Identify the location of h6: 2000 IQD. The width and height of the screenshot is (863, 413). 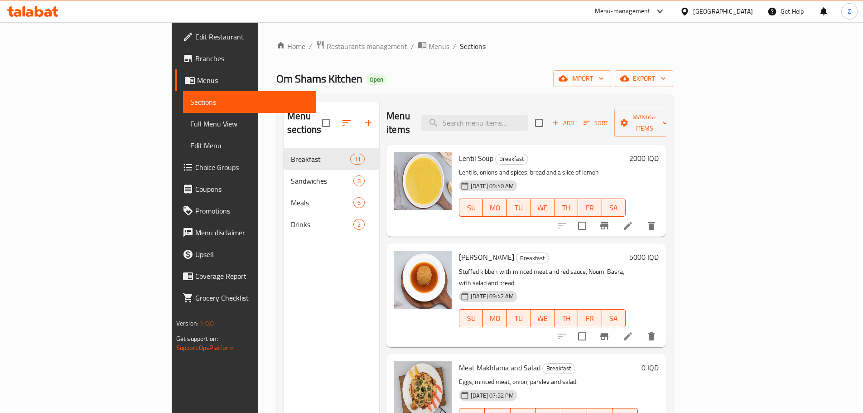
(643, 158).